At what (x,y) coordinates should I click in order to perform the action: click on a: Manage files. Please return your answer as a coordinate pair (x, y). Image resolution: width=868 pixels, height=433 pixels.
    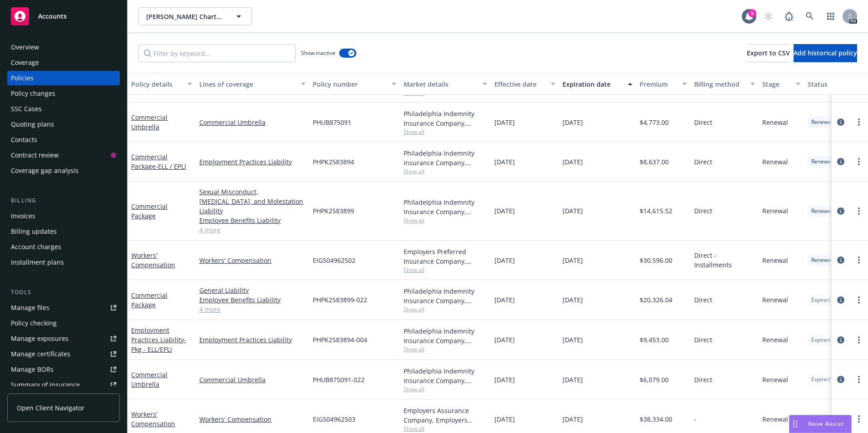
    Looking at the image, I should click on (64, 308).